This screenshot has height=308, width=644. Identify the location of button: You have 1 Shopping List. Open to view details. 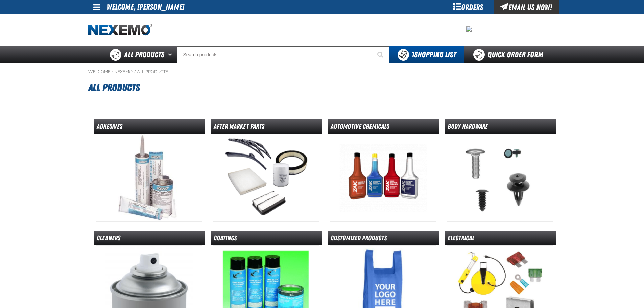
(427, 54).